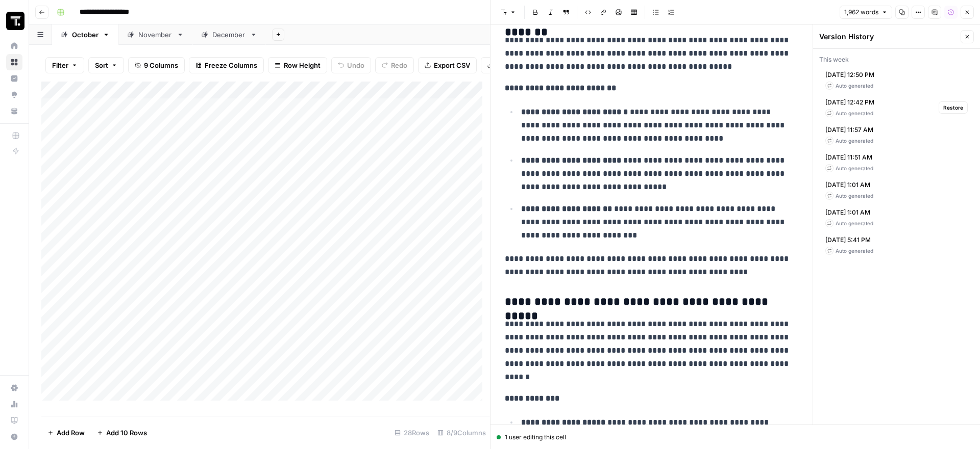  I want to click on span: Undo, so click(356, 66).